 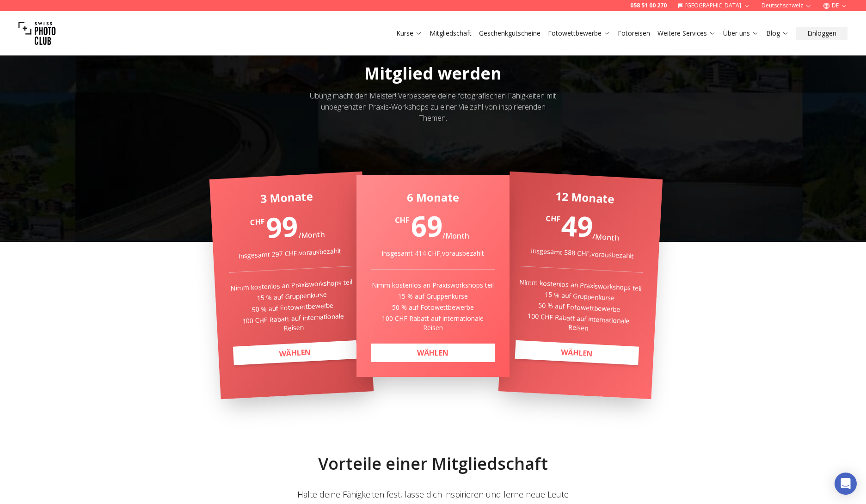 What do you see at coordinates (648, 6) in the screenshot?
I see `a: 058 51 00 270` at bounding box center [648, 6].